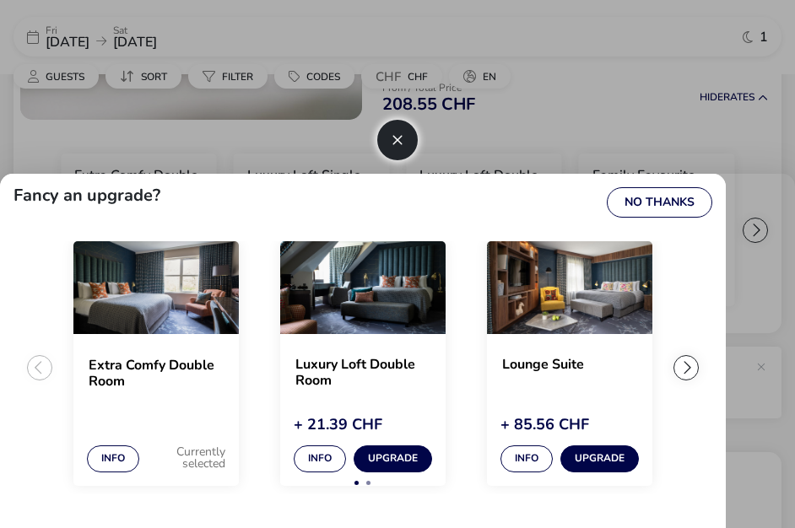 This screenshot has height=528, width=795. What do you see at coordinates (156, 374) in the screenshot?
I see `h2: Extra Comfy Double Room` at bounding box center [156, 374].